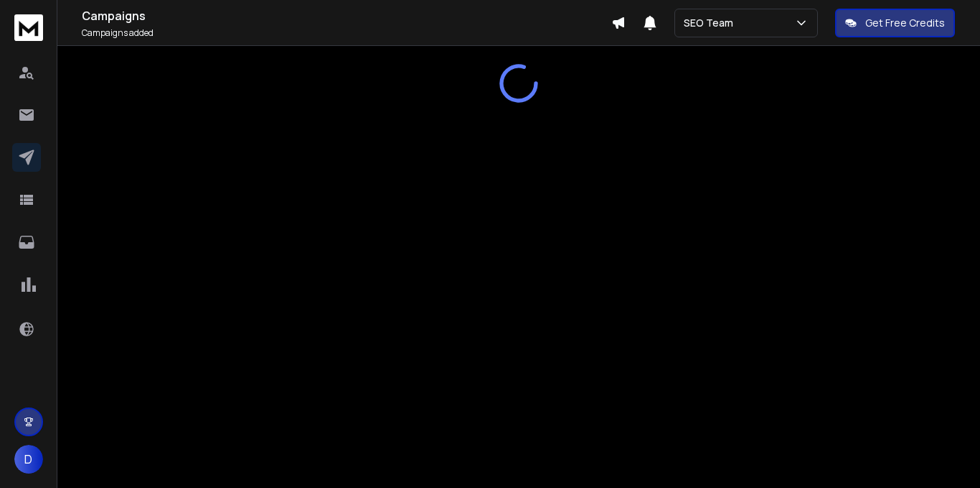 The height and width of the screenshot is (488, 980). Describe the element at coordinates (712, 23) in the screenshot. I see `p: SEO Team` at that location.